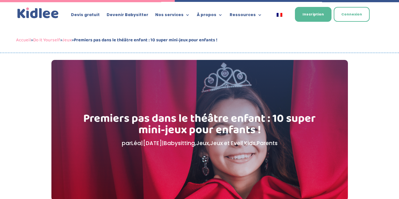 Image resolution: width=399 pixels, height=199 pixels. Describe the element at coordinates (136, 143) in the screenshot. I see `a: Léa` at that location.